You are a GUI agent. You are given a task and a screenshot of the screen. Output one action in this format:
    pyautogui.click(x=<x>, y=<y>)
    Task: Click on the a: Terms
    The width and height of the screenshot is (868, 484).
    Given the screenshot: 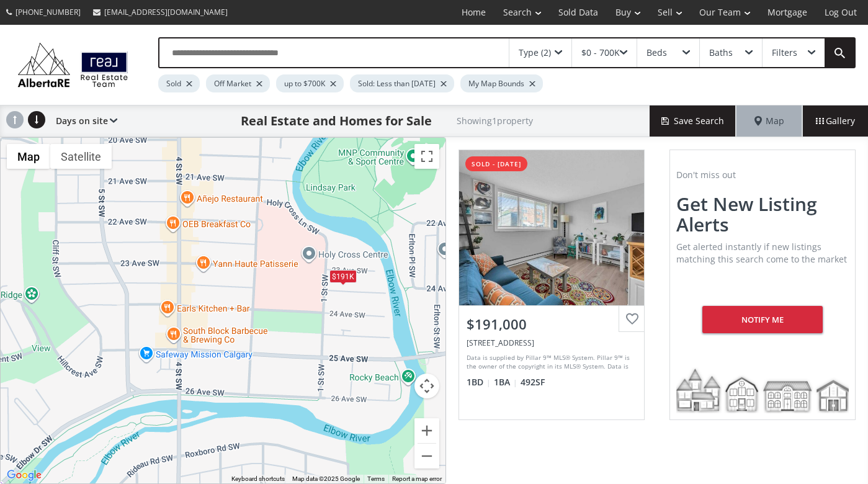 What is the action you would take?
    pyautogui.click(x=376, y=478)
    